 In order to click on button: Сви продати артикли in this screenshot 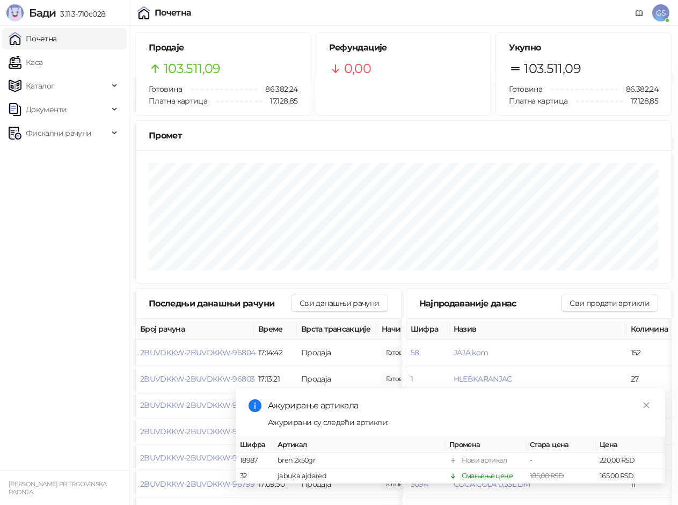, I will do `click(609, 303)`.